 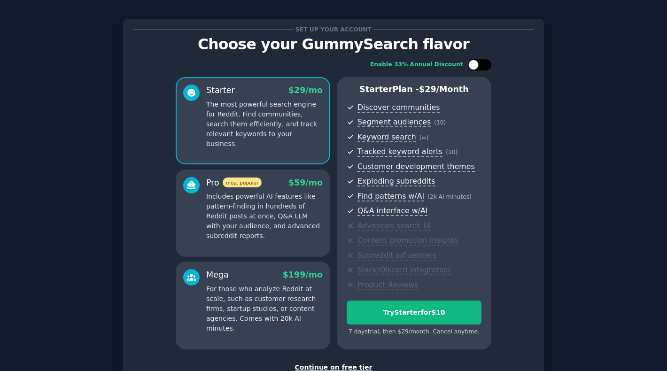 I want to click on div: Mega, so click(x=218, y=275).